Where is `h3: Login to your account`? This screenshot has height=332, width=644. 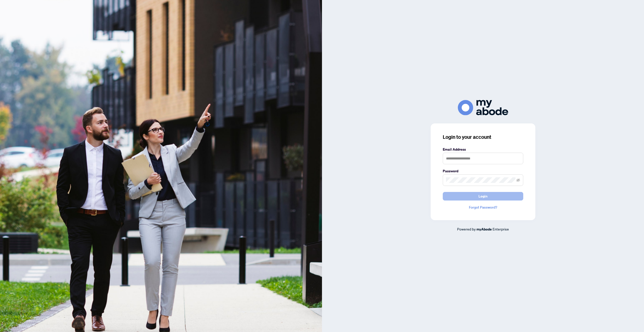
h3: Login to your account is located at coordinates (483, 137).